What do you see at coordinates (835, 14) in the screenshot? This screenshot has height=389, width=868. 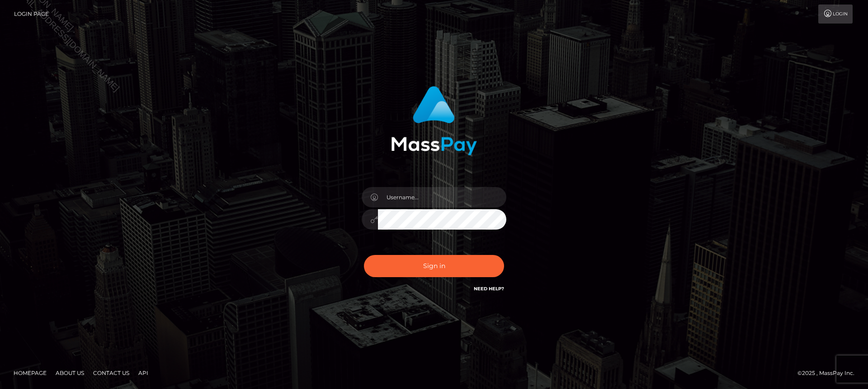 I see `a: Login` at bounding box center [835, 14].